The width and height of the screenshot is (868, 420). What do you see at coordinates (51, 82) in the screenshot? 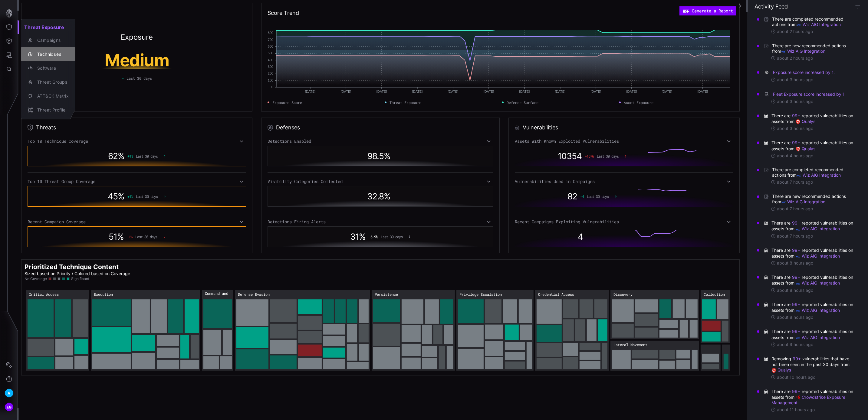
I see `div: Threat Groups` at bounding box center [51, 82].